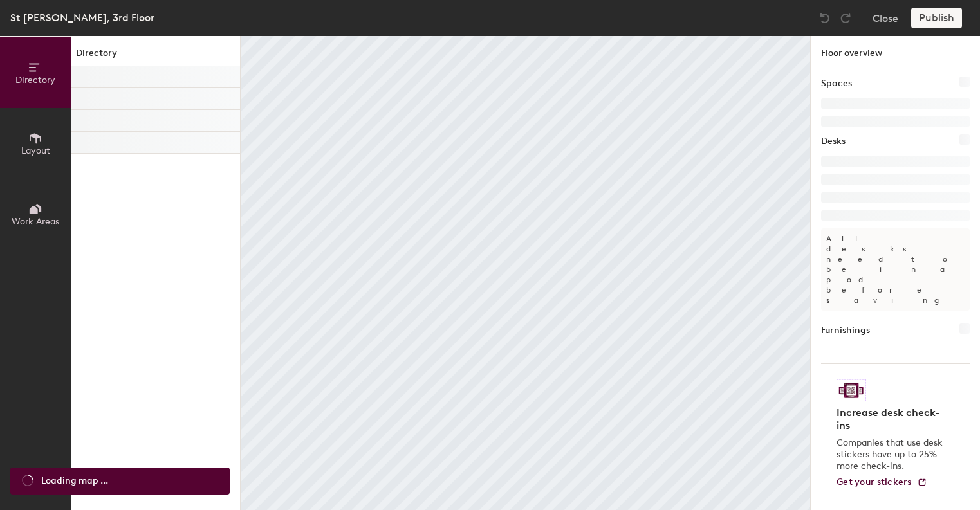 The width and height of the screenshot is (980, 510). I want to click on h1: Desks, so click(833, 142).